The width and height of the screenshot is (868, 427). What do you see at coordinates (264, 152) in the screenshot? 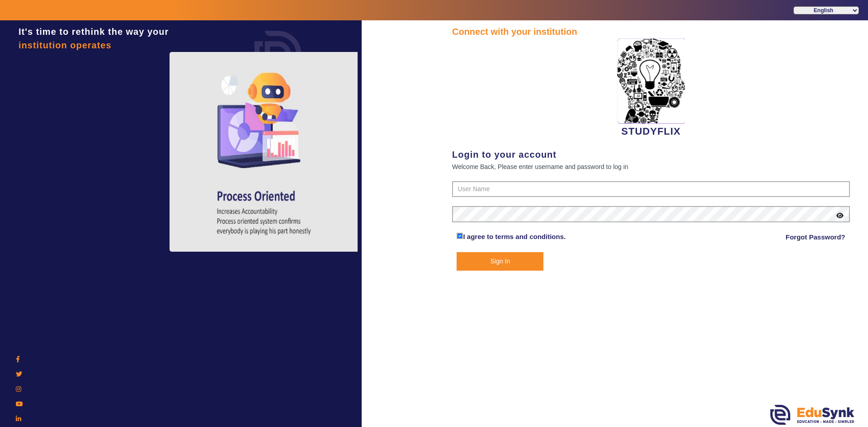
I see `img: login4.png` at bounding box center [264, 152].